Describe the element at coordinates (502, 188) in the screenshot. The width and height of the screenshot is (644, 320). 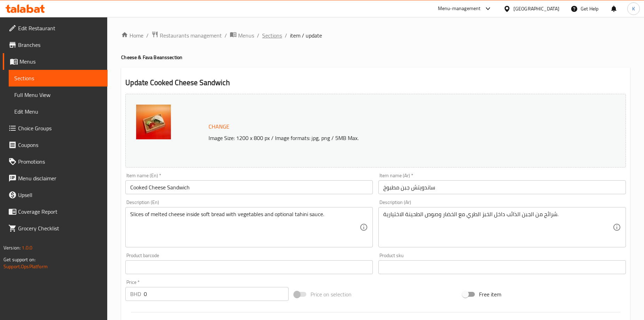
I see `input: Enter name Ar` at that location.